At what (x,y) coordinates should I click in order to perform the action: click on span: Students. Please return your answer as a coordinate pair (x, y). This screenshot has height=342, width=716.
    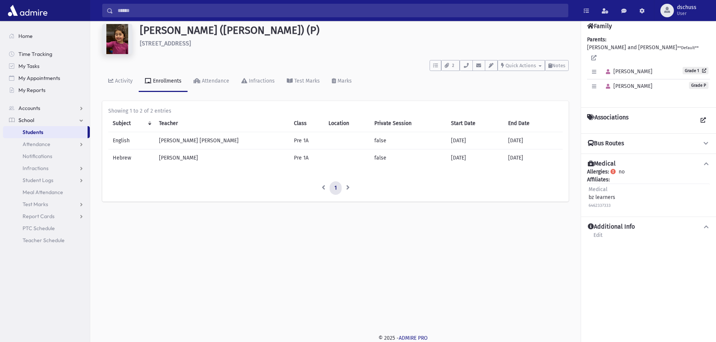
    Looking at the image, I should click on (33, 132).